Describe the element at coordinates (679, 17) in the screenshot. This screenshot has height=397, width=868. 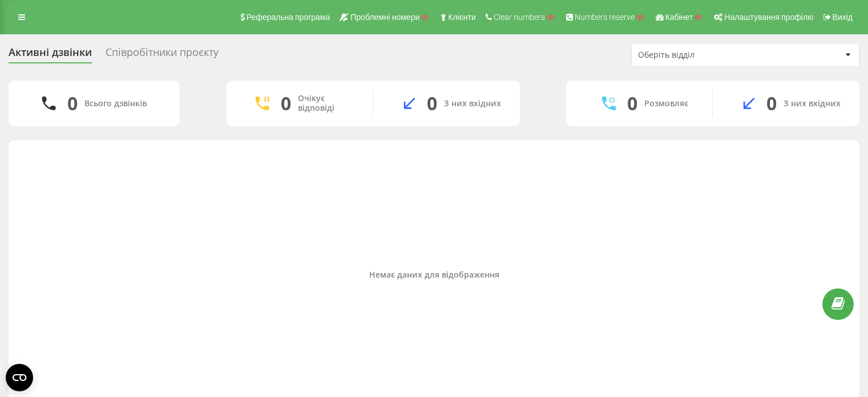
I see `span: Кабінет` at that location.